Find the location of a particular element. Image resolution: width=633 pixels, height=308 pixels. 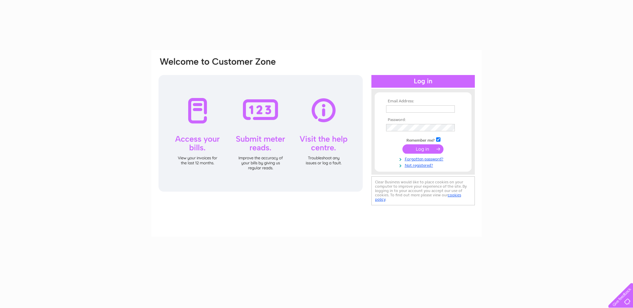

a: cookies policy is located at coordinates (418, 197).